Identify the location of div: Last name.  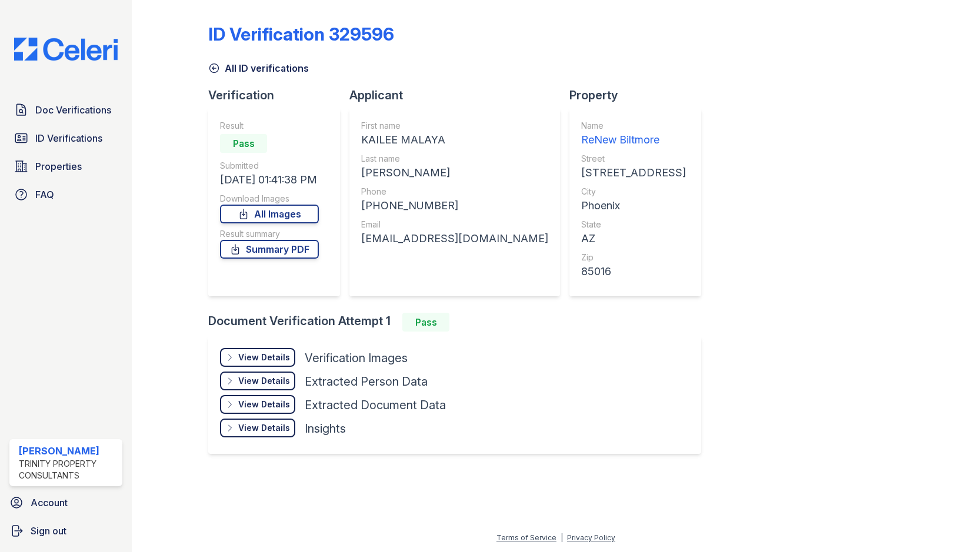
(455, 159).